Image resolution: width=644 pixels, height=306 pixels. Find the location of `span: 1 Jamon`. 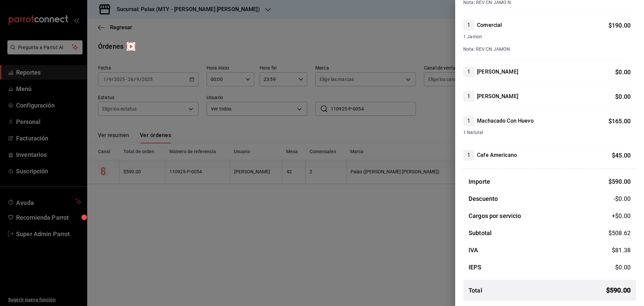

span: 1 Jamon is located at coordinates (547, 36).